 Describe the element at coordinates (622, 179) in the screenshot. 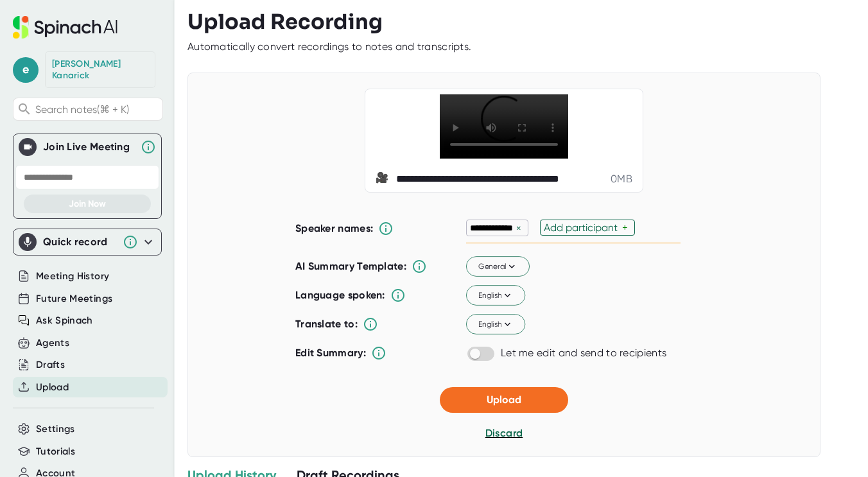

I see `div: 0 MB` at that location.